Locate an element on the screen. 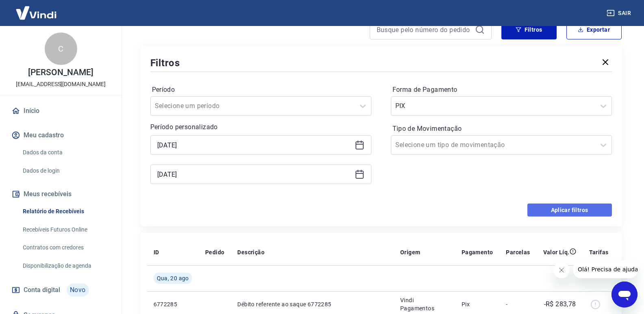 The image size is (644, 314). input: Data final is located at coordinates (254, 174).